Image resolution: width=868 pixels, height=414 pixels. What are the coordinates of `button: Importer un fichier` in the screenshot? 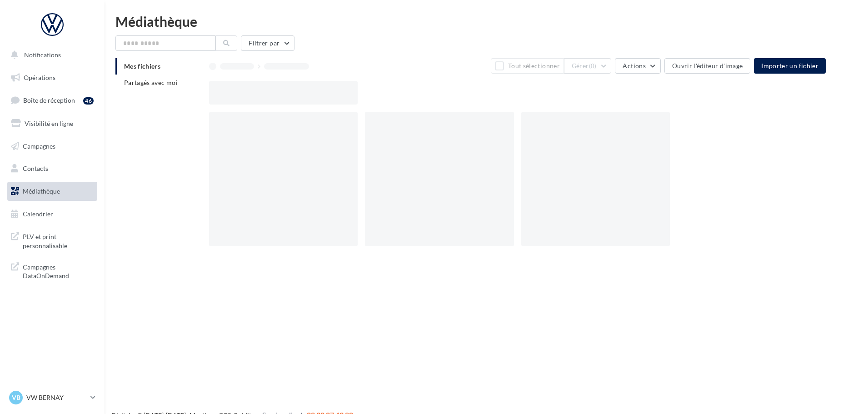 It's located at (790, 66).